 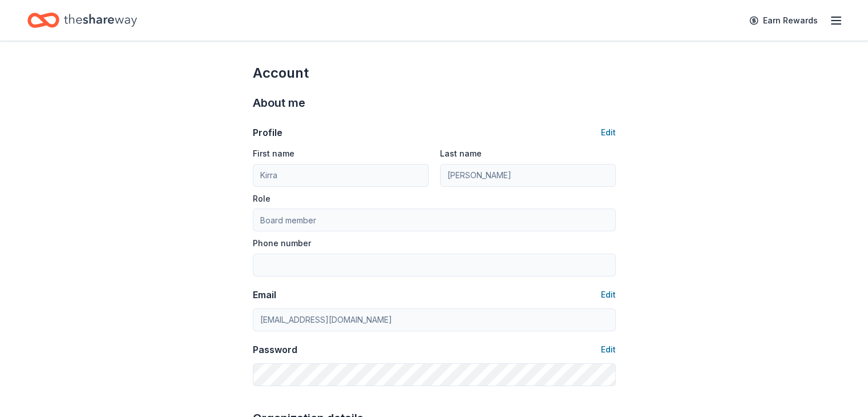 I want to click on div: Password, so click(x=275, y=349).